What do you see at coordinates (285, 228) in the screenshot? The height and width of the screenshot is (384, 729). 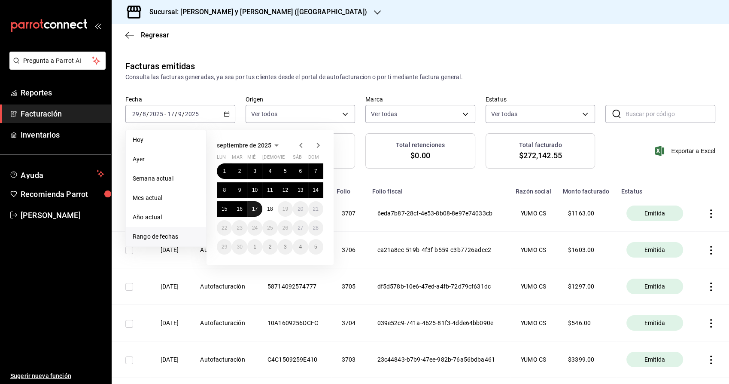 I see `button: 26 de septiembre de 2025` at bounding box center [285, 228].